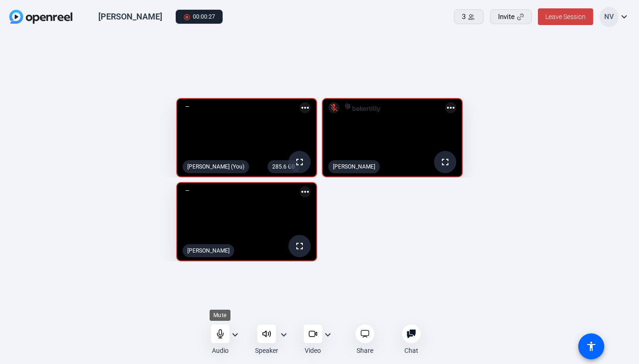  Describe the element at coordinates (566, 16) in the screenshot. I see `button: Leave Session` at that location.